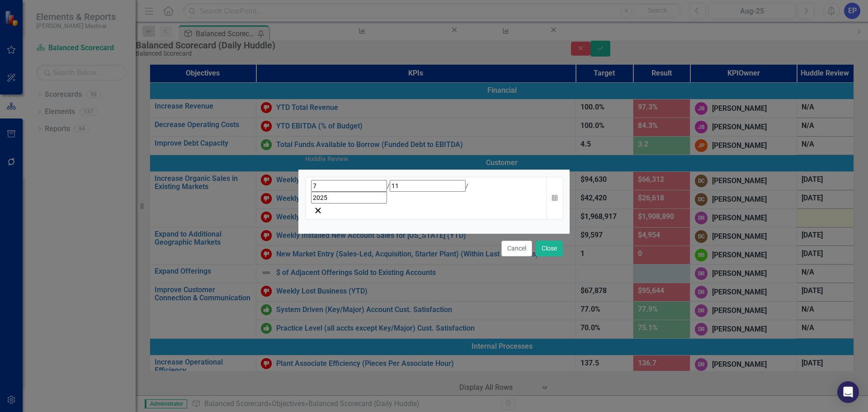 Image resolution: width=868 pixels, height=412 pixels. I want to click on div: Open Intercom Messenger, so click(848, 392).